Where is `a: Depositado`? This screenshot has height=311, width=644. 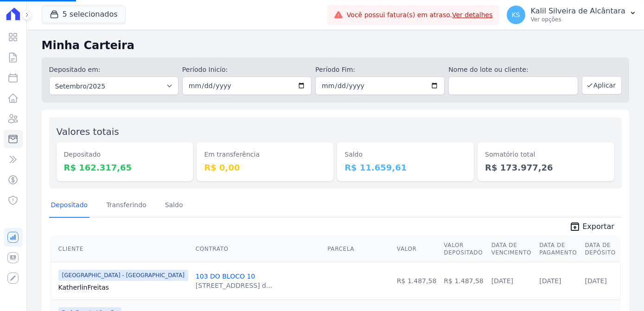 a: Depositado is located at coordinates (70, 206).